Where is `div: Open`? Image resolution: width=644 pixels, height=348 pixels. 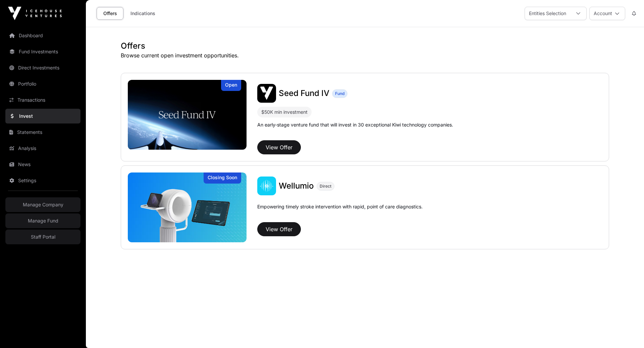 div: Open is located at coordinates (231, 85).